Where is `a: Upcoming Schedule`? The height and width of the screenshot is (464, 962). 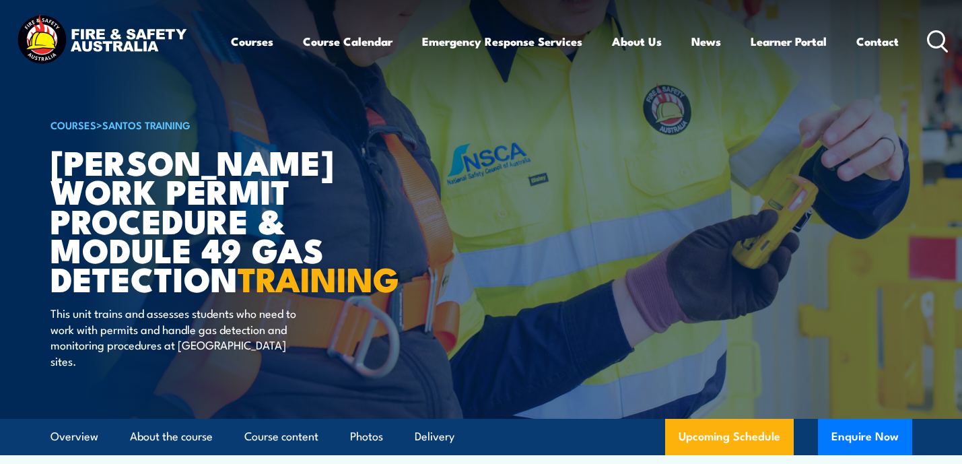
a: Upcoming Schedule is located at coordinates (729, 437).